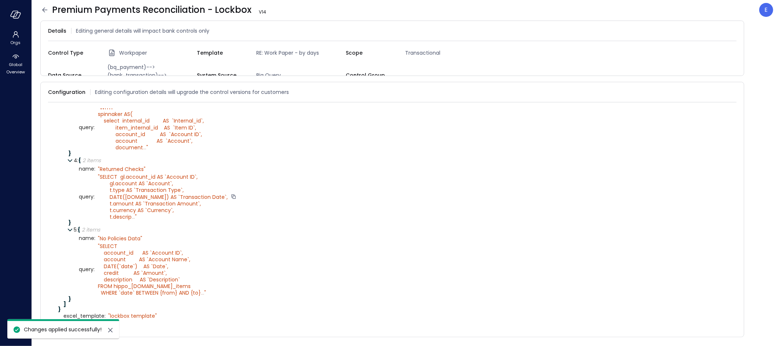 This screenshot has width=782, height=346. What do you see at coordinates (76, 230) in the screenshot?
I see `span: 5` at bounding box center [76, 230].